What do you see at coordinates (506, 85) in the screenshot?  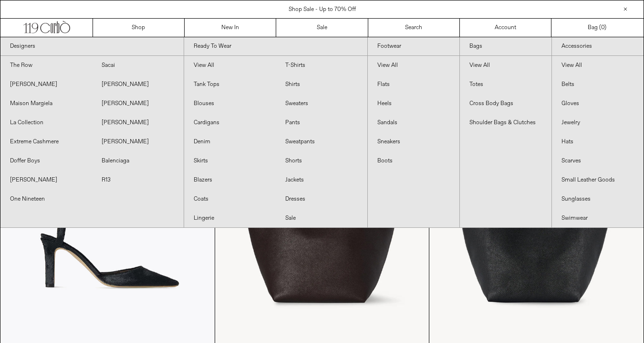 I see `a: Totes` at bounding box center [506, 85].